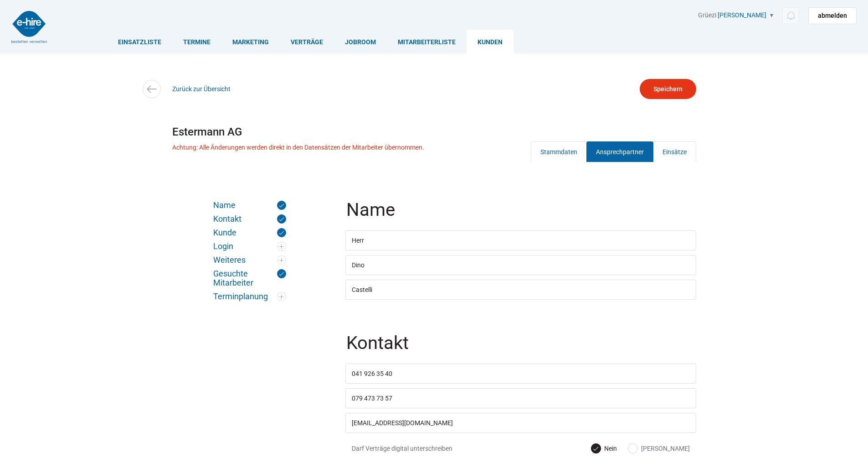  What do you see at coordinates (250, 219) in the screenshot?
I see `a: Kontakt` at bounding box center [250, 219].